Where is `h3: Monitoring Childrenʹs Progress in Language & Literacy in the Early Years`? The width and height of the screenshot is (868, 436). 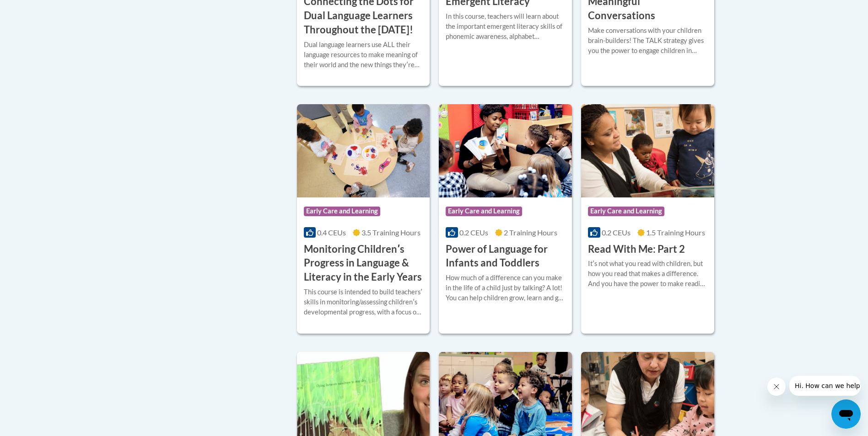 h3: Monitoring Childrenʹs Progress in Language & Literacy in the Early Years is located at coordinates (363, 264).